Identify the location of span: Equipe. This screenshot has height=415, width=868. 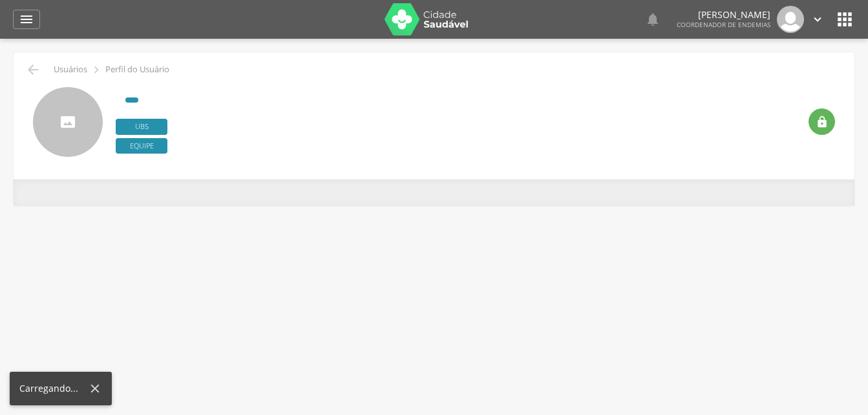
(142, 145).